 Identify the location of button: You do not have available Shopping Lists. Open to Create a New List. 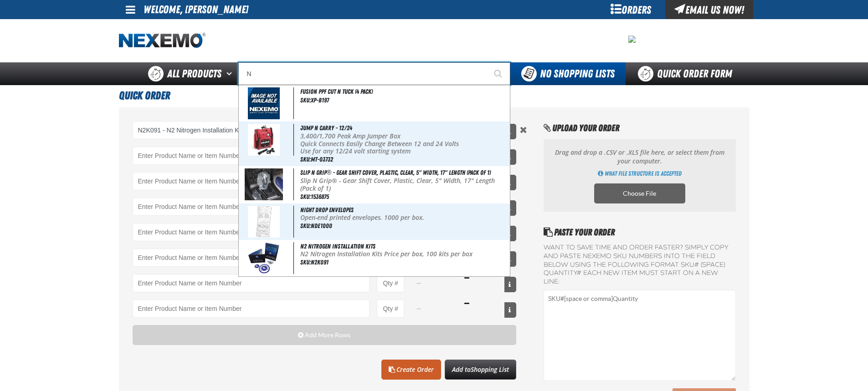
(568, 74).